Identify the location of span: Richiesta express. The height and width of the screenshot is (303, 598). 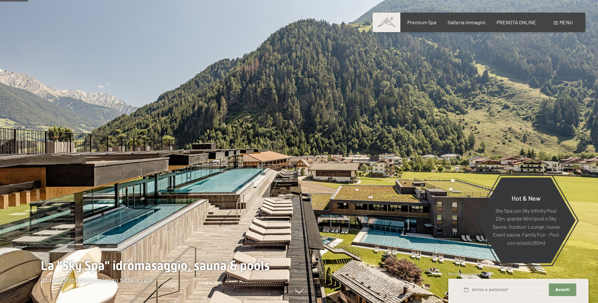
(464, 274).